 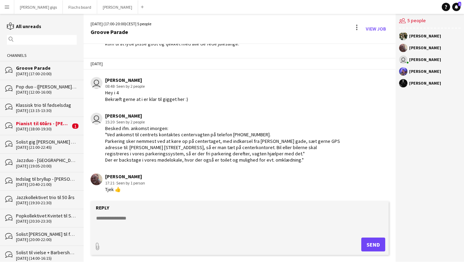 I want to click on div: Klassisk trio til fødselsdag, so click(x=46, y=105).